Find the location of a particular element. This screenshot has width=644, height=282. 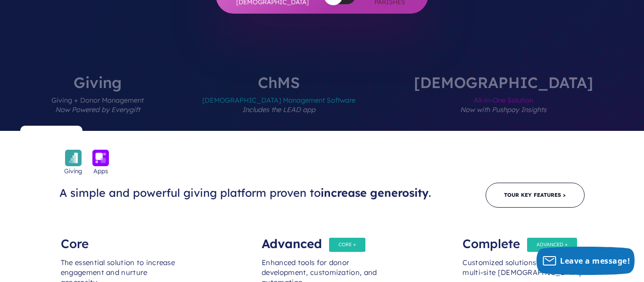

em: Now Powered by Everygift is located at coordinates (98, 110).